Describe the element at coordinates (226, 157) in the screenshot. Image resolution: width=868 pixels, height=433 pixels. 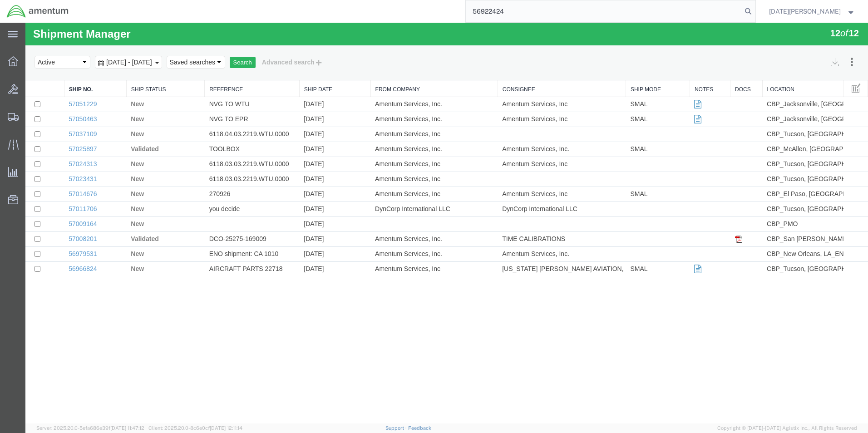
I see `td: 6118.03.03.2219.WTU.0000` at that location.